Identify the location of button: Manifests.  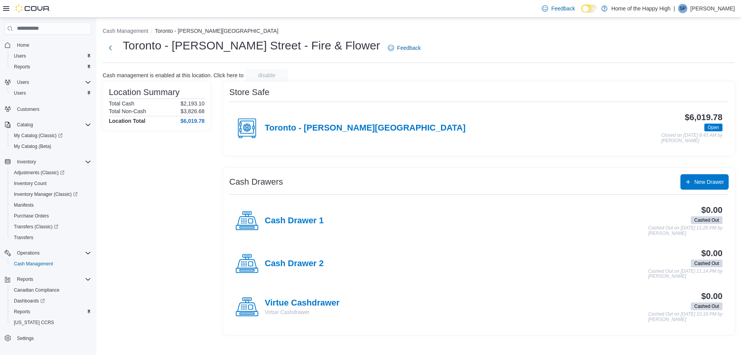
(51, 205).